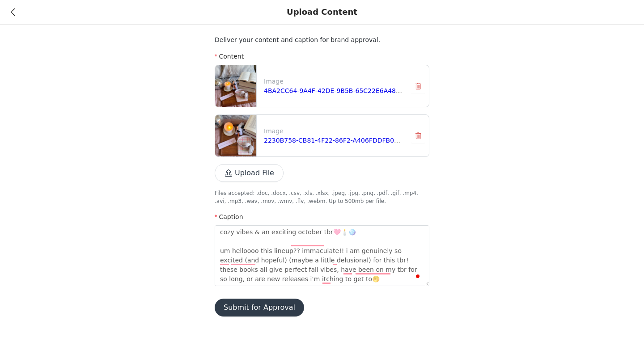 The height and width of the screenshot is (363, 644). Describe the element at coordinates (229, 217) in the screenshot. I see `label: Caption` at that location.